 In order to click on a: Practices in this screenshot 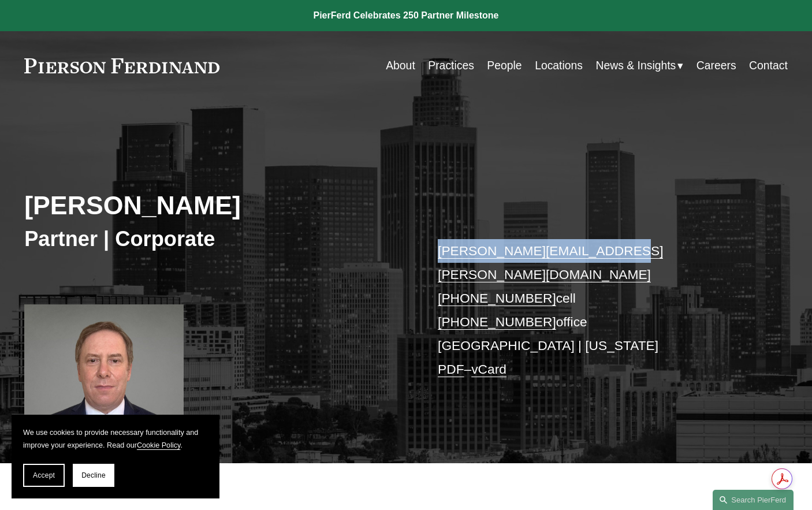, I will do `click(451, 66)`.